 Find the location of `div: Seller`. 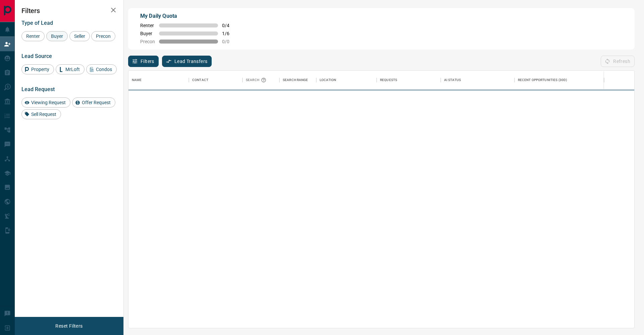

div: Seller is located at coordinates (79, 36).